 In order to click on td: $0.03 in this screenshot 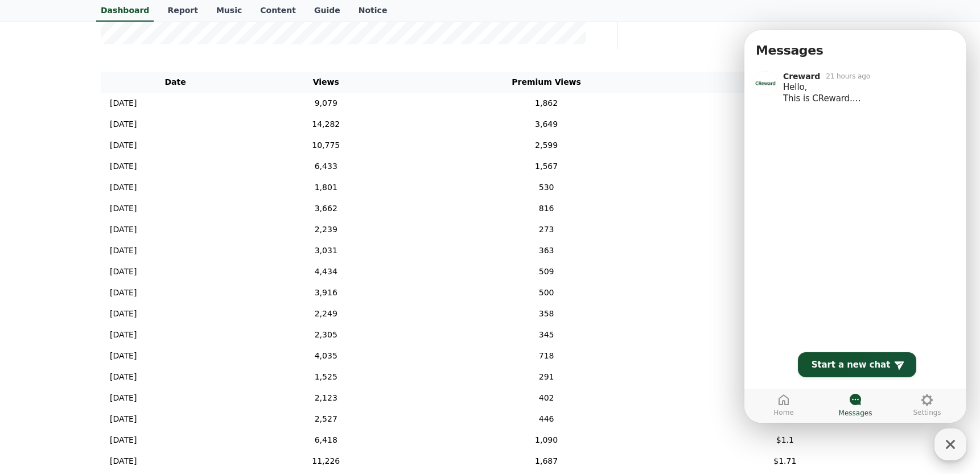, I will do `click(785, 187)`.